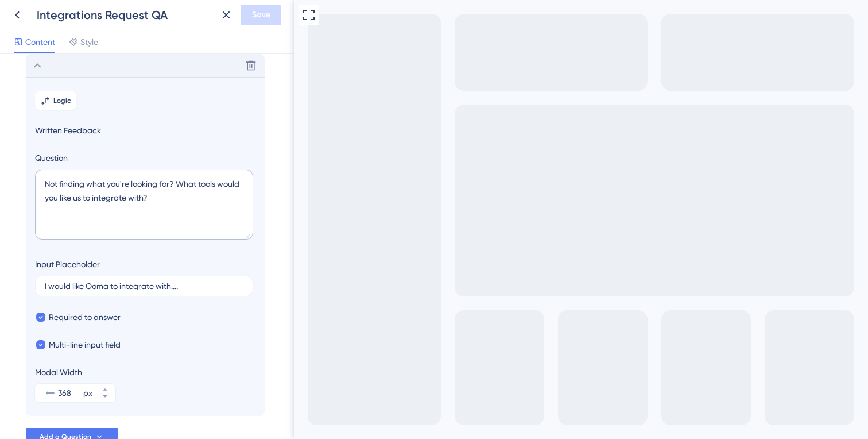  Describe the element at coordinates (69, 393) in the screenshot. I see `input: px` at that location.